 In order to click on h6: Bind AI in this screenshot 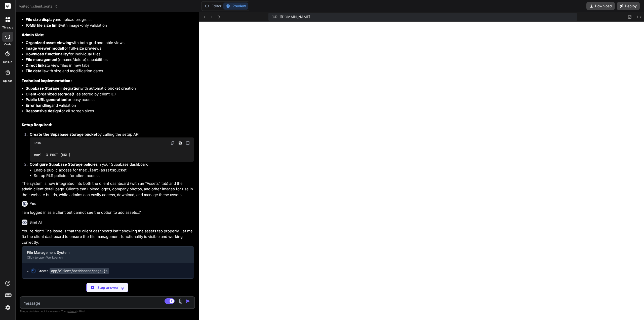, I will do `click(36, 223)`.